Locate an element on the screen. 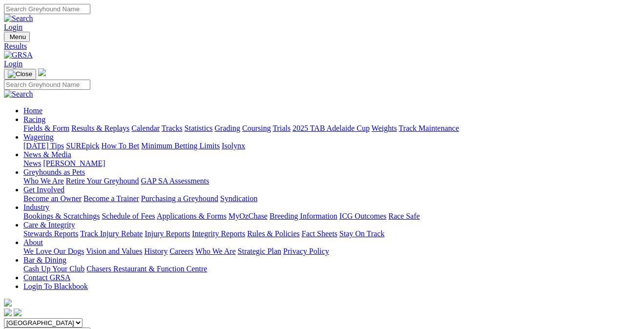  a: Wagering is located at coordinates (38, 137).